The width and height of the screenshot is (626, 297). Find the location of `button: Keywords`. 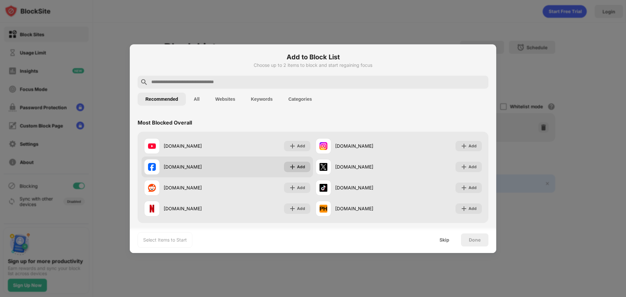

button: Keywords is located at coordinates (262, 99).